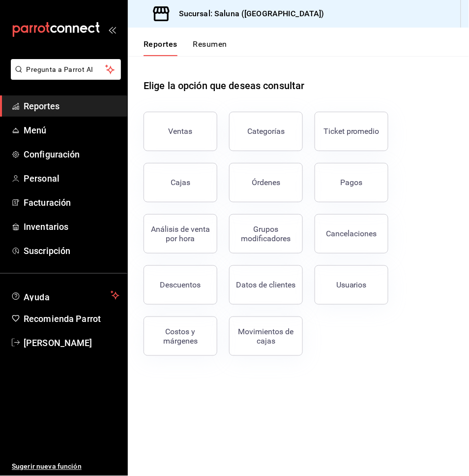 This screenshot has width=469, height=476. Describe the element at coordinates (352, 182) in the screenshot. I see `div: Pagos` at that location.